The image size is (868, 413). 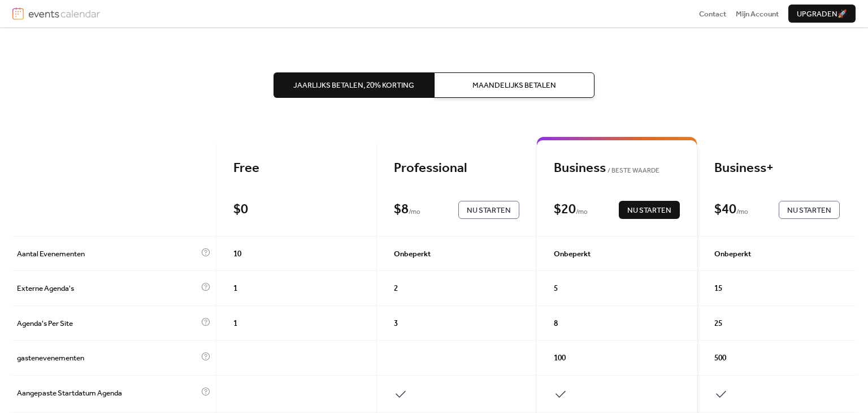 What do you see at coordinates (821, 14) in the screenshot?
I see `button: Upgraden🚀` at bounding box center [821, 14].